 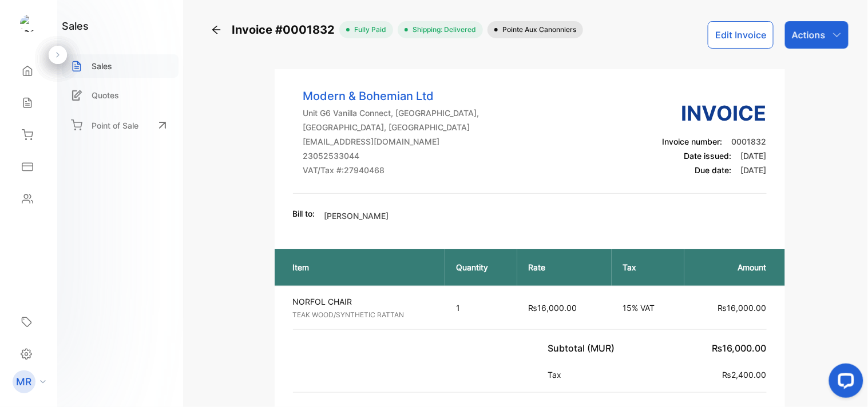 What do you see at coordinates (817, 35) in the screenshot?
I see `button: Actions` at bounding box center [817, 35].